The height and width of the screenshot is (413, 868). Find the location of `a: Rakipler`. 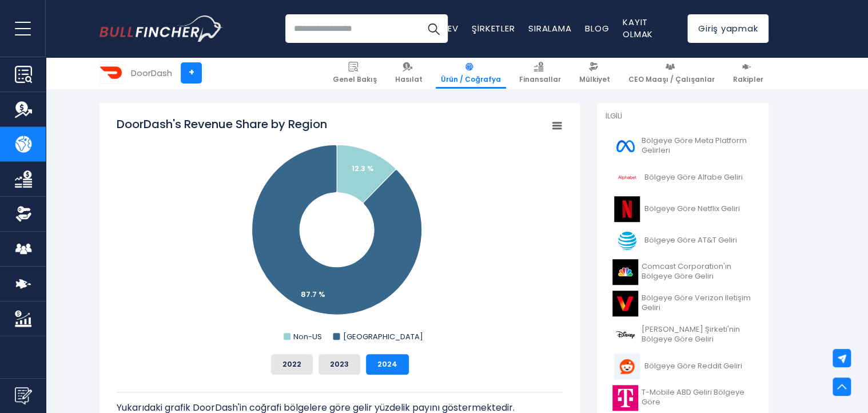

a: Rakipler is located at coordinates (747, 72).